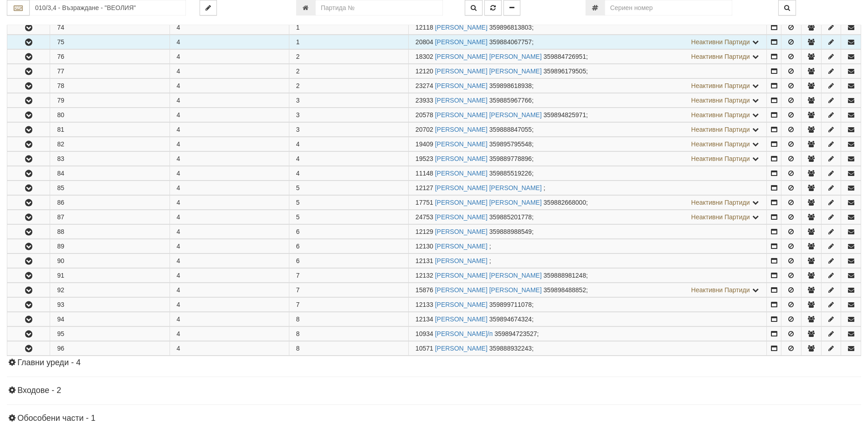 This screenshot has height=424, width=868. What do you see at coordinates (434, 390) in the screenshot?
I see `h4: Входове - 2` at bounding box center [434, 390].